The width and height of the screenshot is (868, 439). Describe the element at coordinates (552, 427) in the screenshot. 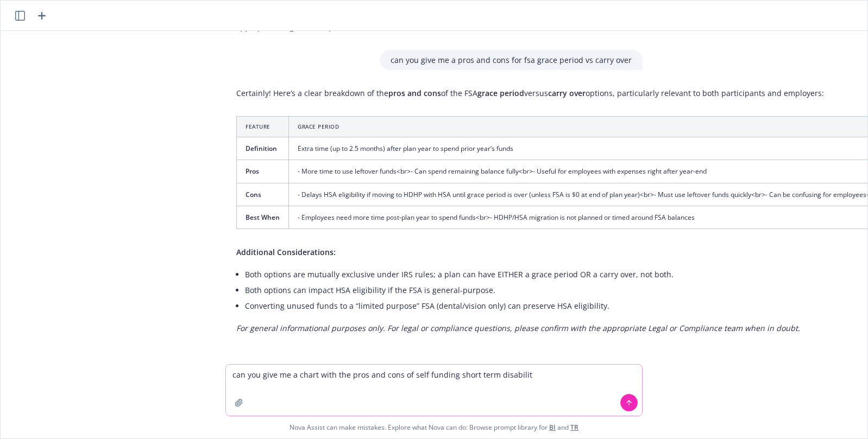

I see `a: BI` at that location.